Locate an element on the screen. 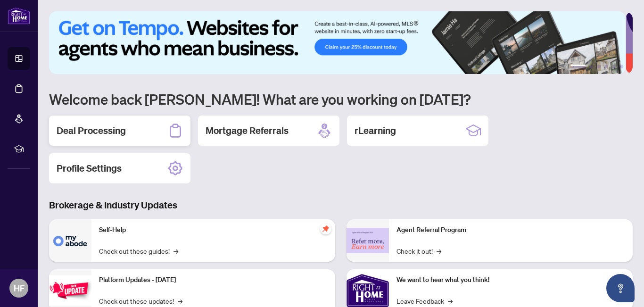  h2: Profile Settings is located at coordinates (89, 169).